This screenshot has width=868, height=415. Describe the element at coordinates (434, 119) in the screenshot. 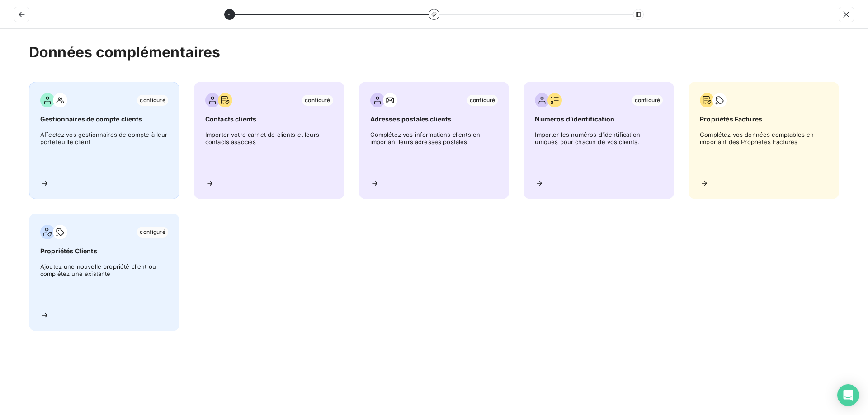

I see `span: Adresses postales clients` at that location.